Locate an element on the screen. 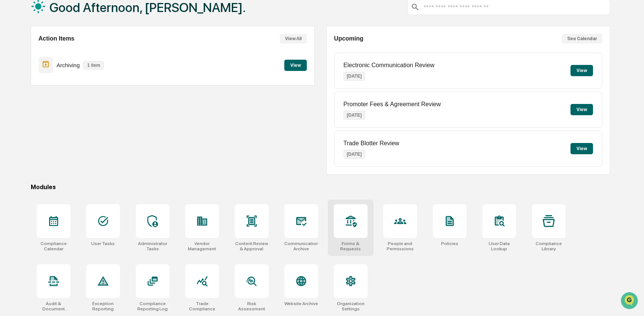 The height and width of the screenshot is (316, 644). div: Compliance Library is located at coordinates (549, 246).